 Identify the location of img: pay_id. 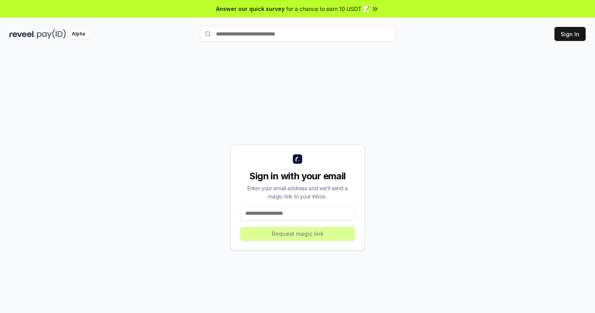
(51, 34).